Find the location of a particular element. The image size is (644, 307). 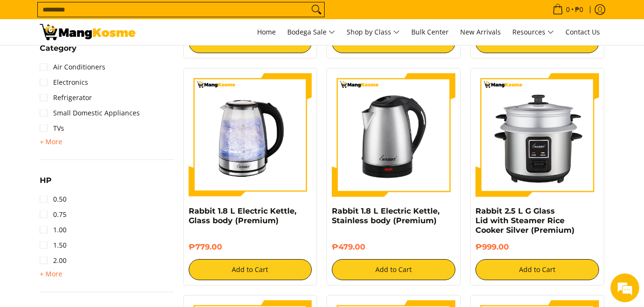

span: New Arrivals is located at coordinates (480, 31).